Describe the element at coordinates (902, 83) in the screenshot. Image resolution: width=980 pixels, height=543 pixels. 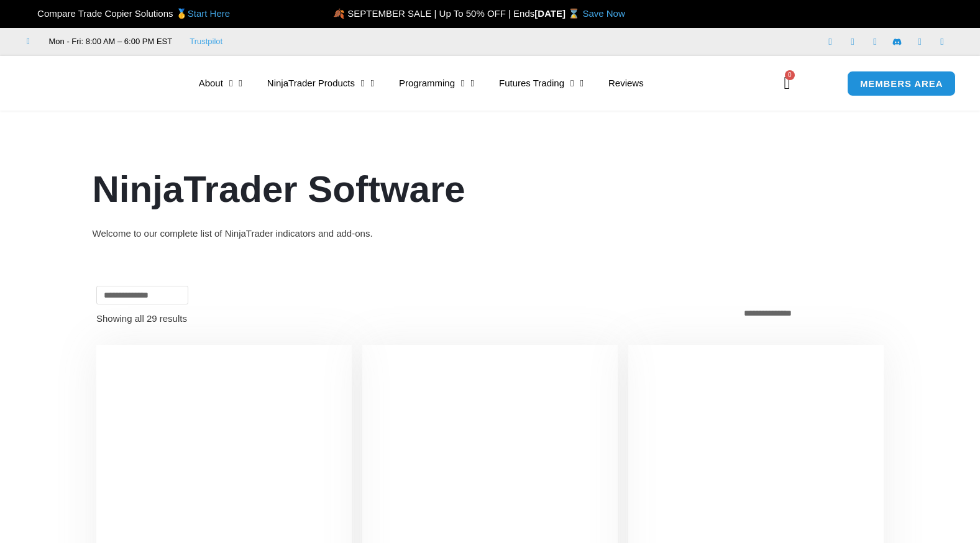
I see `span: MEMBERS AREA` at that location.